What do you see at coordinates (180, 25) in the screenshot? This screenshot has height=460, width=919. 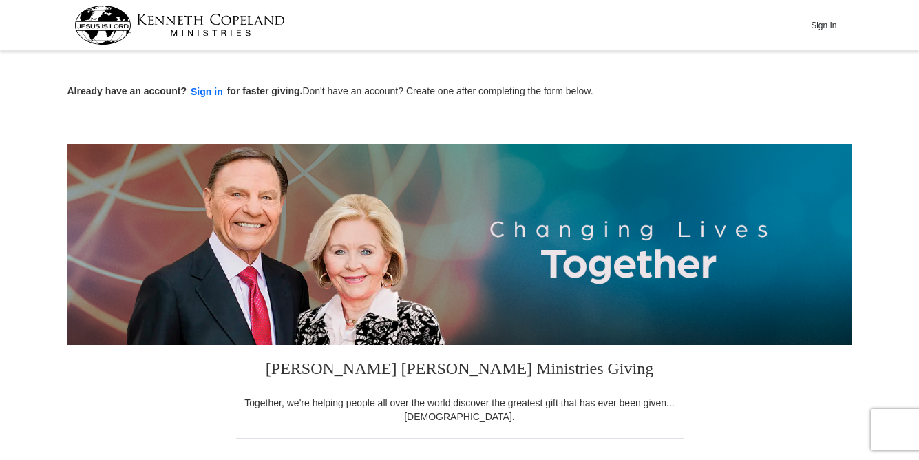 I see `img: kcm-header-logo.svg` at bounding box center [180, 25].